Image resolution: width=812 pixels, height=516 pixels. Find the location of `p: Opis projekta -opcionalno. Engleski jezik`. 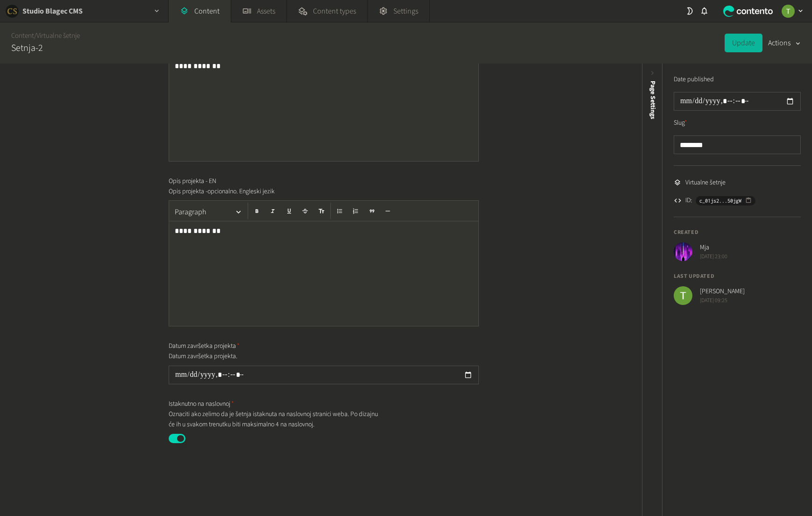

p: Opis projekta -opcionalno. Engleski jezik is located at coordinates (275, 191).